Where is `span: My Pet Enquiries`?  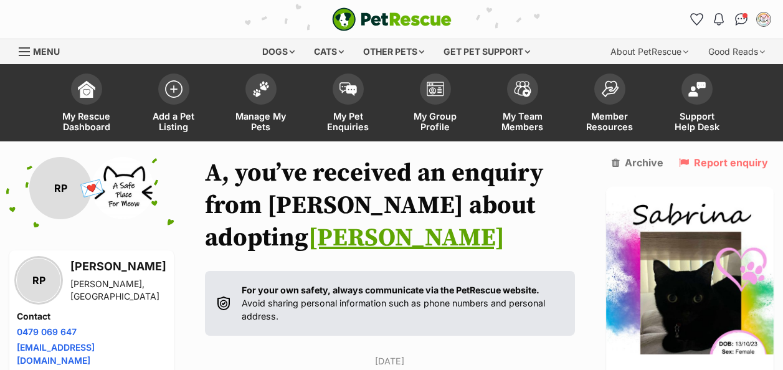 span: My Pet Enquiries is located at coordinates (348, 121).